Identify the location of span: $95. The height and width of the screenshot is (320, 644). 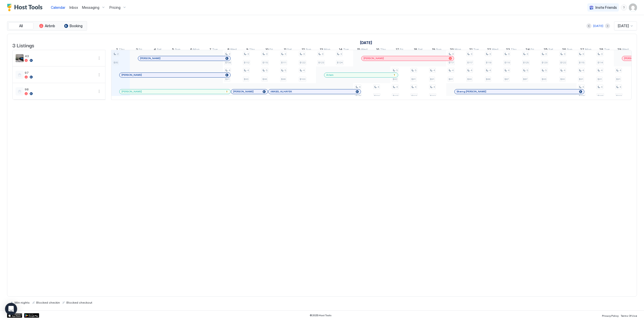
(116, 63).